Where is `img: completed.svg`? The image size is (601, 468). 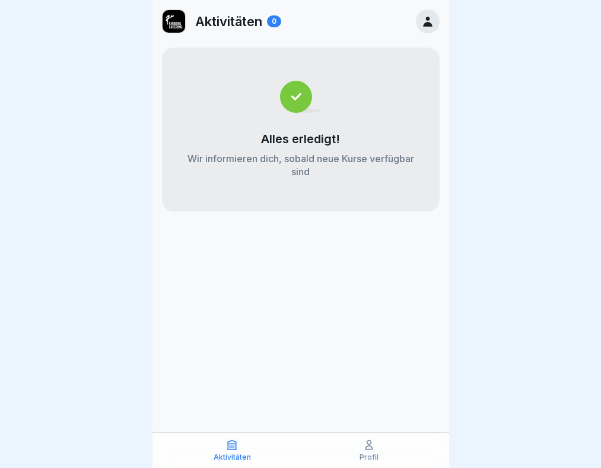 img: completed.svg is located at coordinates (300, 97).